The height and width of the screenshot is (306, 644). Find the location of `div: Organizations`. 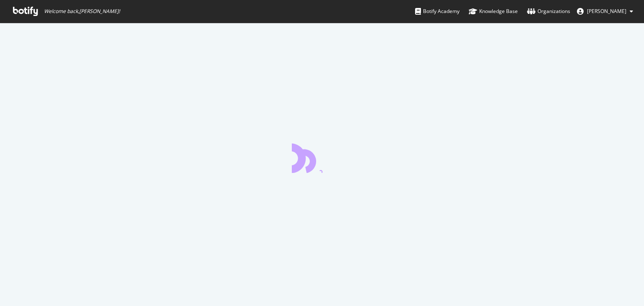

div: Organizations is located at coordinates (549, 11).